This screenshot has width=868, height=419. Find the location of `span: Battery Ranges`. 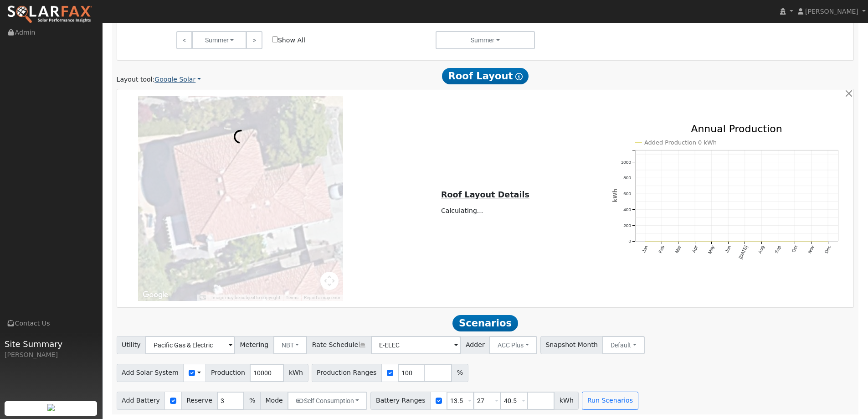

span: Battery Ranges is located at coordinates (401, 401).